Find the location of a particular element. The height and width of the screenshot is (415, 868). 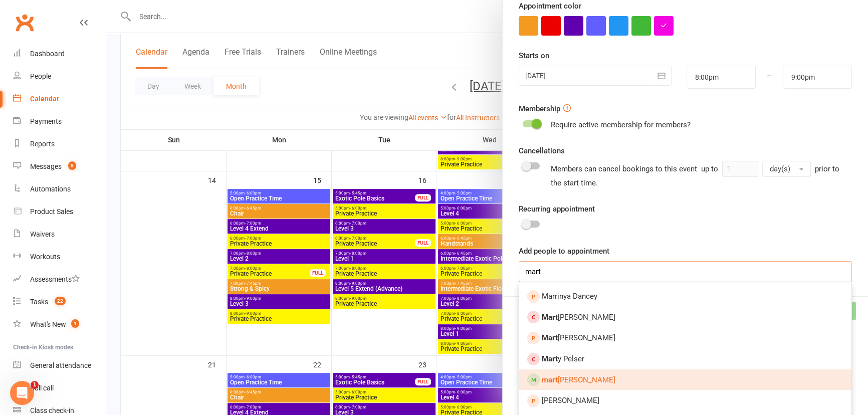

span: 22 is located at coordinates (60, 300).